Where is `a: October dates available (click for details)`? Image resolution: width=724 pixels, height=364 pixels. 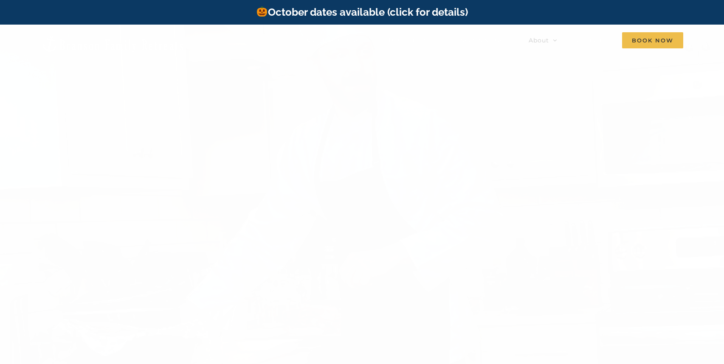
a: October dates available (click for details) is located at coordinates (362, 12).